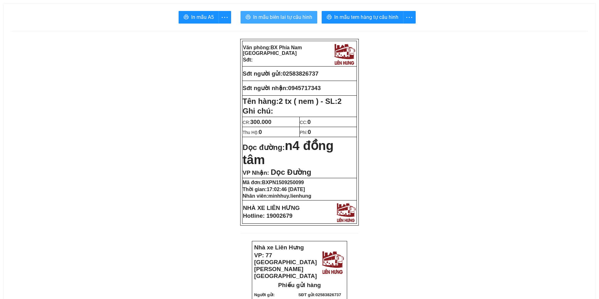  Describe the element at coordinates (305, 123) in the screenshot. I see `span: CC:` at that location.